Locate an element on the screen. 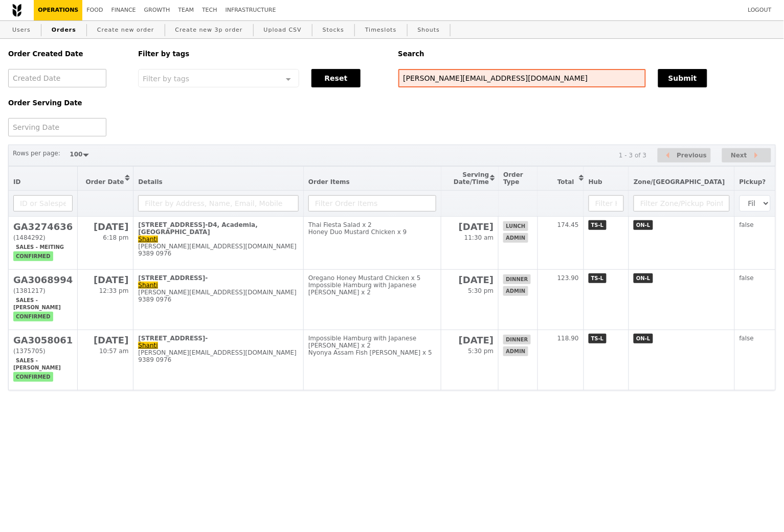 The height and width of the screenshot is (532, 784). span: 123.90 is located at coordinates (568, 278).